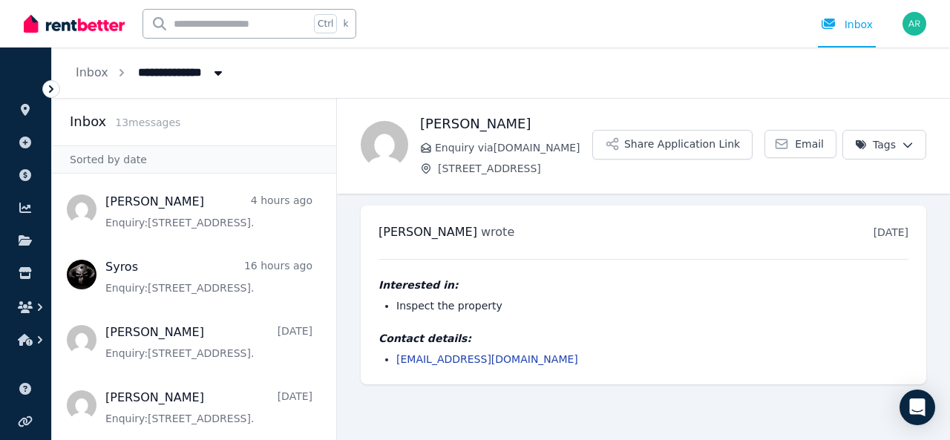  What do you see at coordinates (194, 160) in the screenshot?
I see `div: Sorted by date` at bounding box center [194, 160].